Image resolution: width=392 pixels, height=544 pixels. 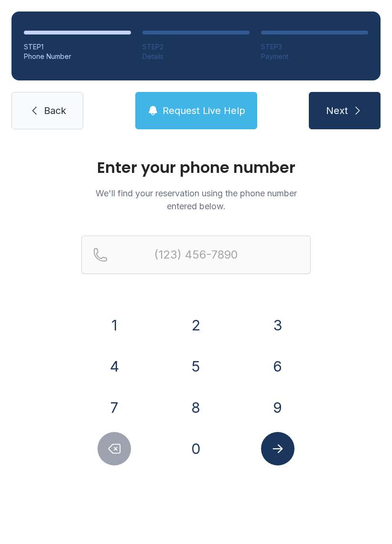 What do you see at coordinates (196, 366) in the screenshot?
I see `button: 5` at bounding box center [196, 366].